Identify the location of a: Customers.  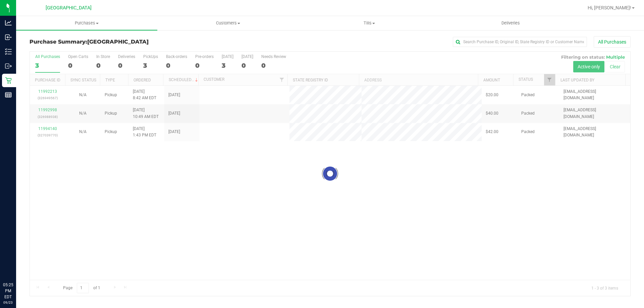
(228, 23).